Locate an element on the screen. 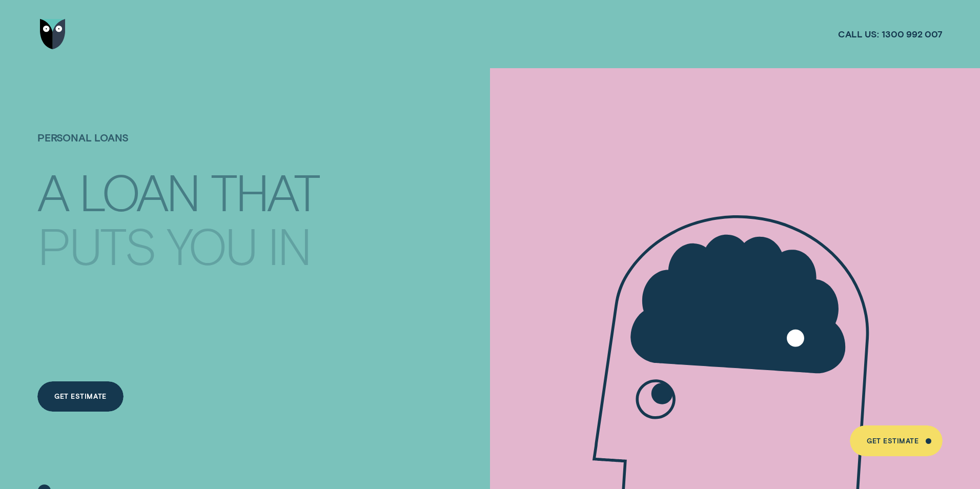 This screenshot has width=980, height=489. div: THAT is located at coordinates (265, 191).